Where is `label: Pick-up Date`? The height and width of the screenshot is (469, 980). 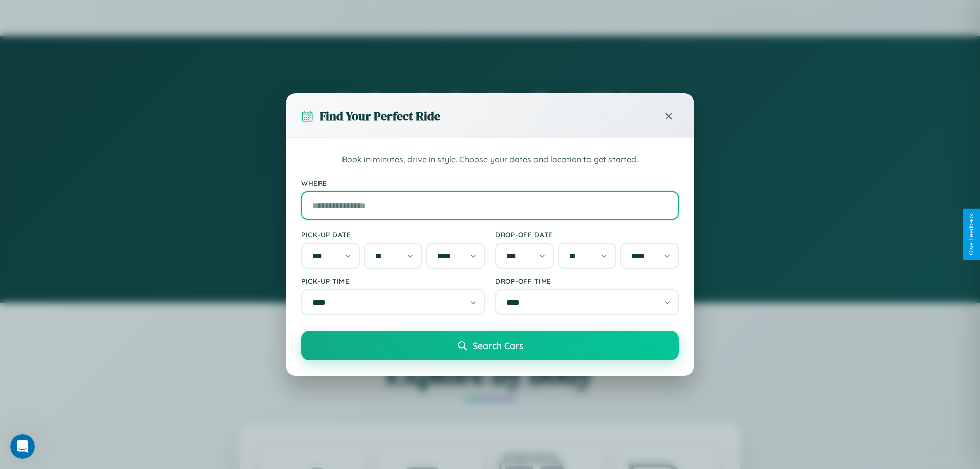 label: Pick-up Date is located at coordinates (393, 234).